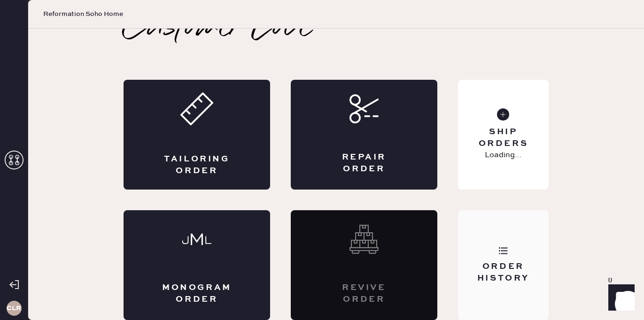 The width and height of the screenshot is (644, 320). What do you see at coordinates (503, 156) in the screenshot?
I see `p: Loading...` at bounding box center [503, 156].